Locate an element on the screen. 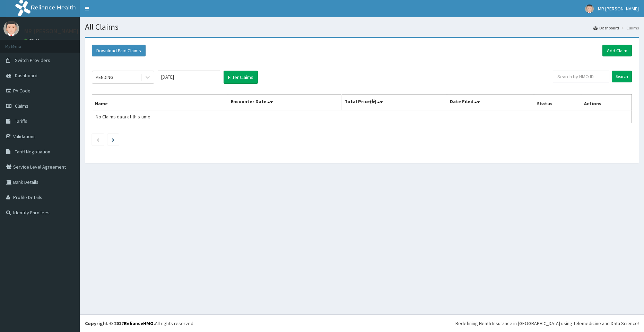 The width and height of the screenshot is (644, 332). th: Date Filed is located at coordinates (490, 103).